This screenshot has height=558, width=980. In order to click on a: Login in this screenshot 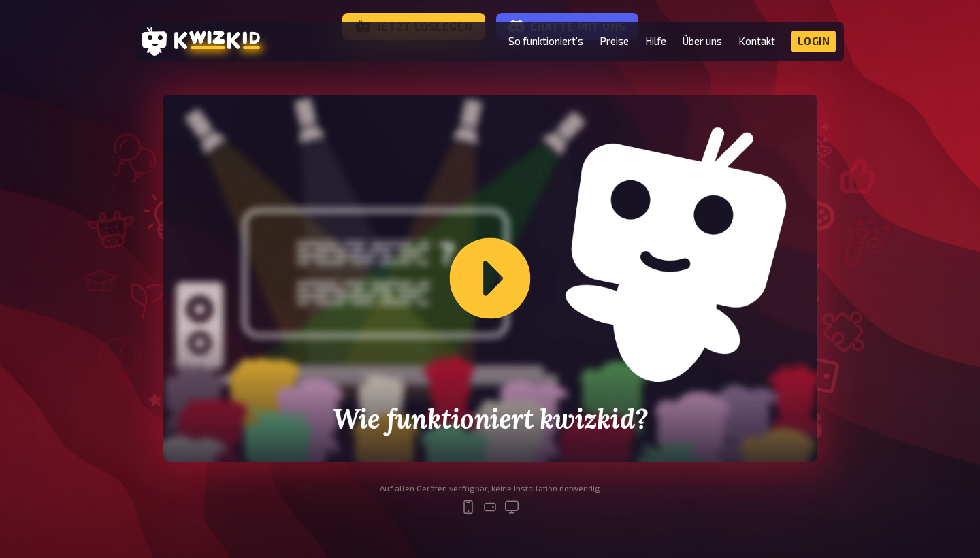, I will do `click(814, 42)`.